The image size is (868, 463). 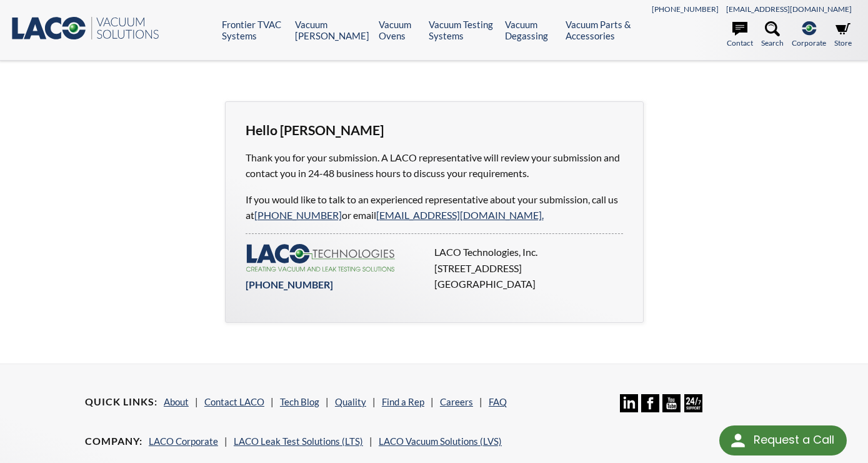 I want to click on a: LACO Vacuum Solutions (LVS), so click(x=439, y=441).